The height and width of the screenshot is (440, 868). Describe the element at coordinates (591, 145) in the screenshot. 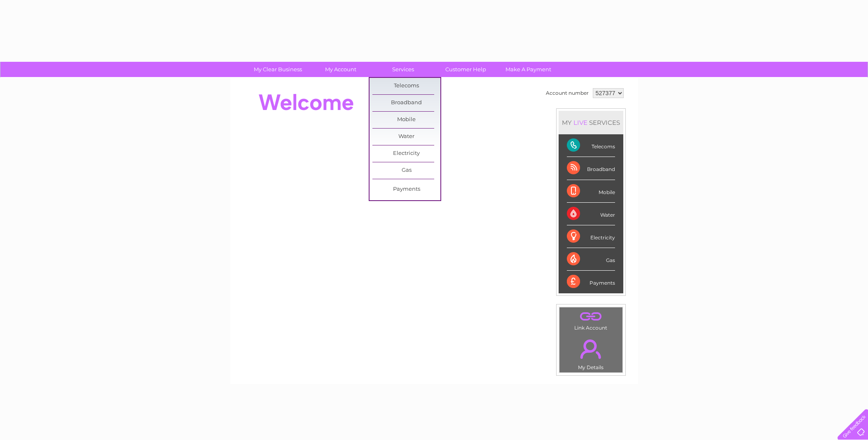

I see `div: Telecoms` at that location.